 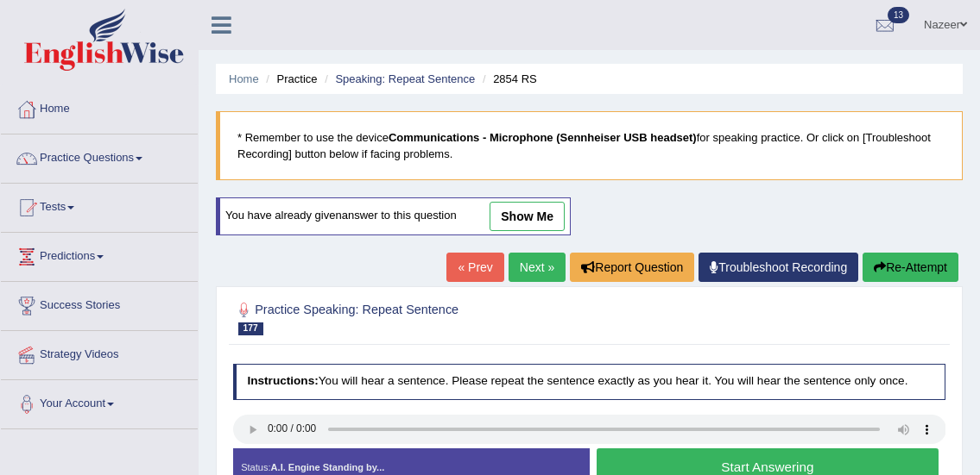 I want to click on a: Practice Questions, so click(x=100, y=156).